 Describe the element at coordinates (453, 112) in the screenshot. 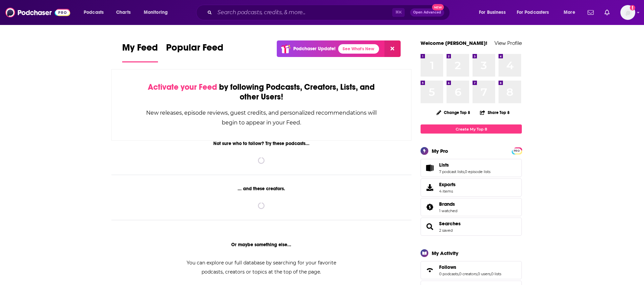

I see `button: Change Top 8` at that location.